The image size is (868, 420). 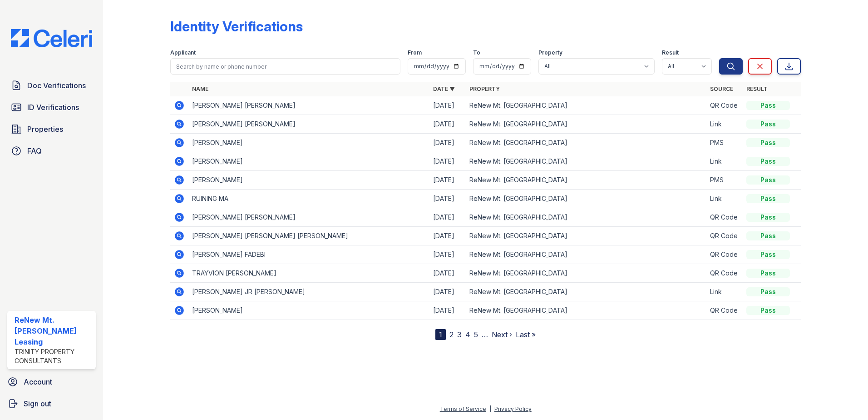 I want to click on label: Applicant, so click(x=183, y=52).